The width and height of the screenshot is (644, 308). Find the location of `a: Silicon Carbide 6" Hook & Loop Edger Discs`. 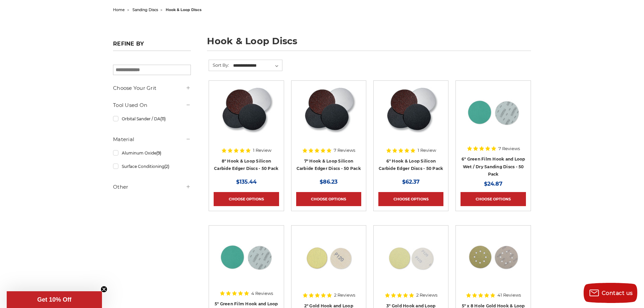

a: Silicon Carbide 6" Hook & Loop Edger Discs is located at coordinates (411, 118).